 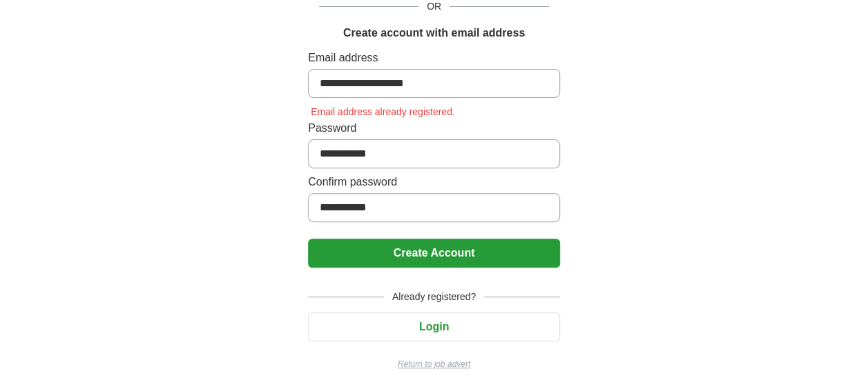 I want to click on a: Return to job advert, so click(x=434, y=364).